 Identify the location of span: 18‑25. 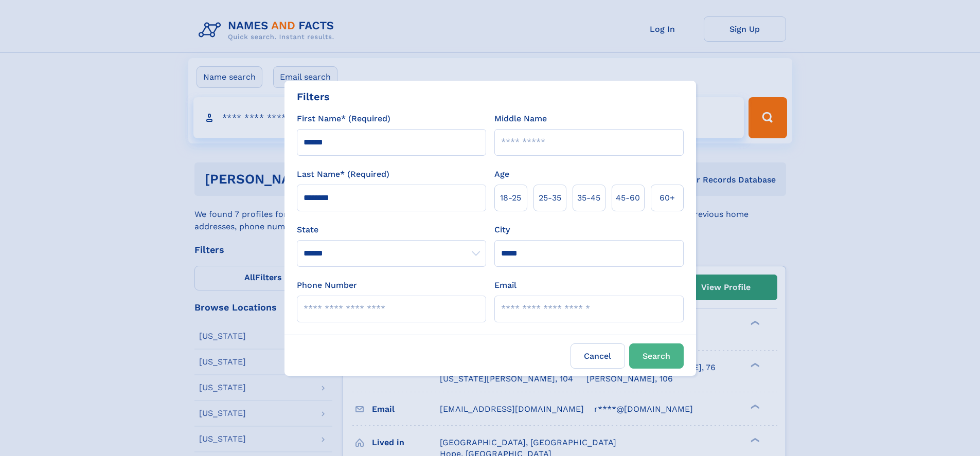
(510, 198).